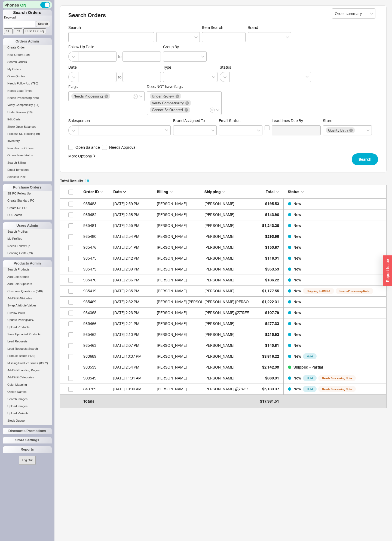 This screenshot has height=541, width=392. What do you see at coordinates (27, 148) in the screenshot?
I see `a: Reauthorize Orders` at bounding box center [27, 148].